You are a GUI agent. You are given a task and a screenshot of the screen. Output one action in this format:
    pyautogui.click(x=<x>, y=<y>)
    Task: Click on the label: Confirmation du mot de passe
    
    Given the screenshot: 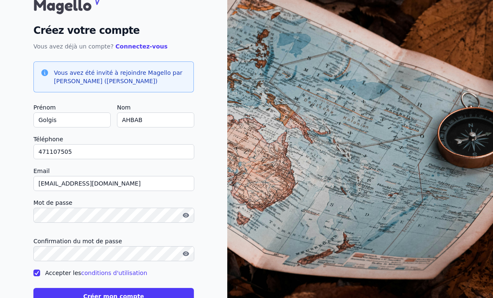 What is the action you would take?
    pyautogui.click(x=114, y=241)
    